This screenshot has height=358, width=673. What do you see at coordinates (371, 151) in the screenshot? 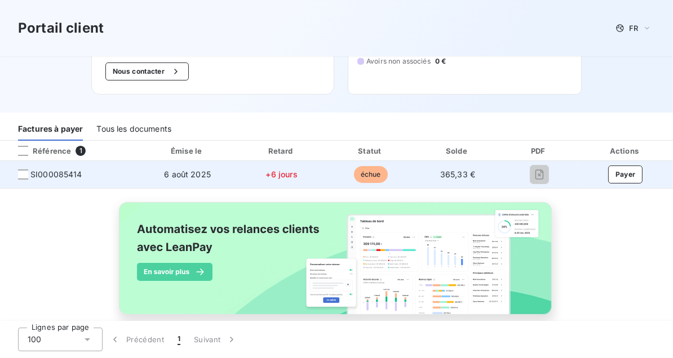
I see `div: Statut` at bounding box center [371, 151].